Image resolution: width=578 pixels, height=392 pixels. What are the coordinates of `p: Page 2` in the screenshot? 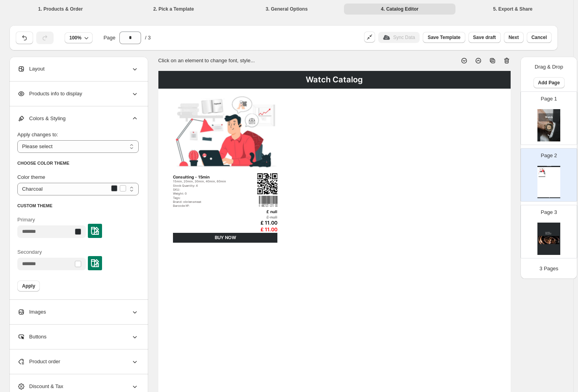 It's located at (549, 156).